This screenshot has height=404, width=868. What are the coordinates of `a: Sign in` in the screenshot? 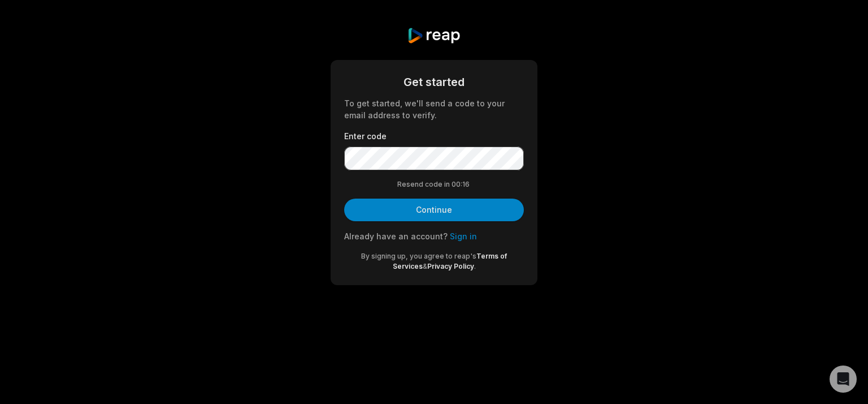 It's located at (463, 236).